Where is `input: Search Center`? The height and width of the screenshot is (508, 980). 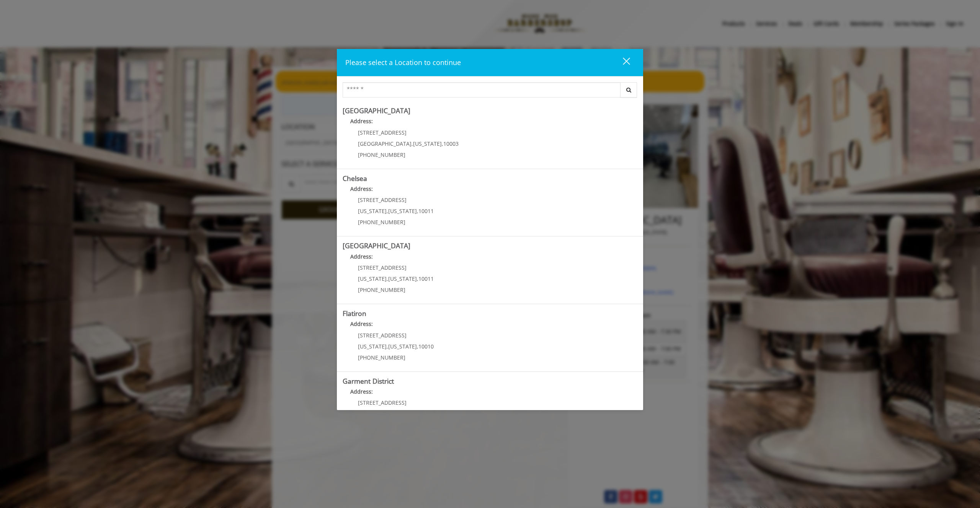
input: Search Center is located at coordinates (481, 90).